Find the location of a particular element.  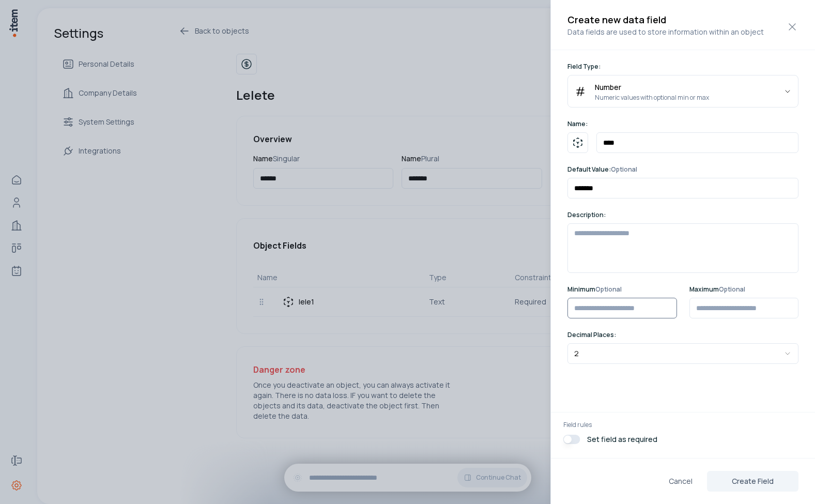

p: Decimal Places: is located at coordinates (683, 335).